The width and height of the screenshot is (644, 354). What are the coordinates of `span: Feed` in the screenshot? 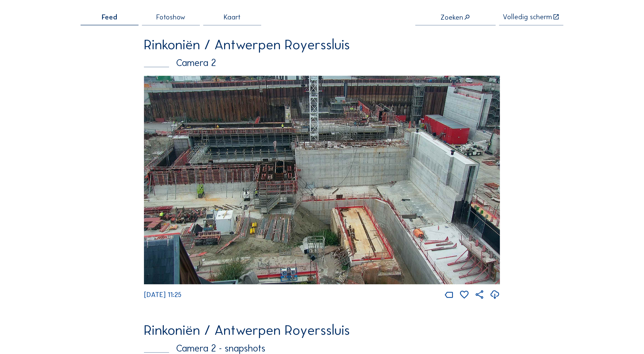 It's located at (109, 17).